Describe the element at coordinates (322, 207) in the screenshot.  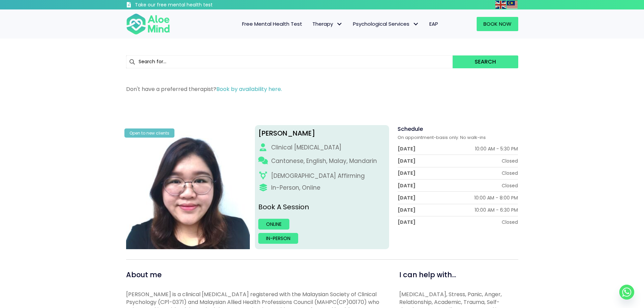
I see `p: Book A Session` at that location.